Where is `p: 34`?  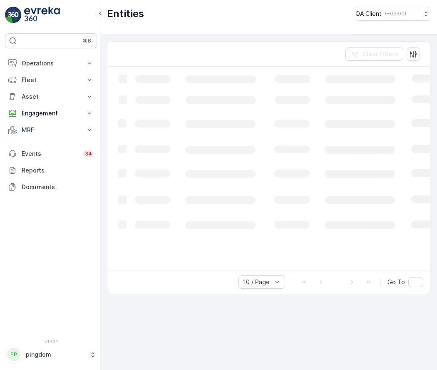
p: 34 is located at coordinates (88, 154).